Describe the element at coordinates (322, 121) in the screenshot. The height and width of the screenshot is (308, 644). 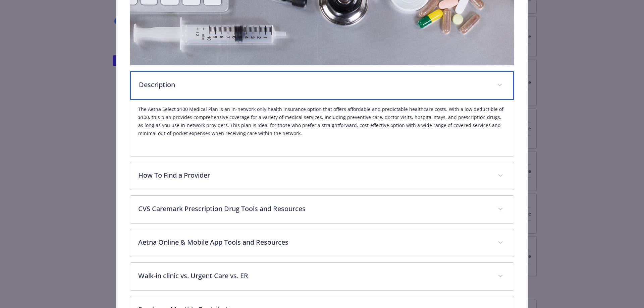
I see `p: The Aetna Select $100 Medical Plan is an in-network only health insurance option that offers affo...` at that location.